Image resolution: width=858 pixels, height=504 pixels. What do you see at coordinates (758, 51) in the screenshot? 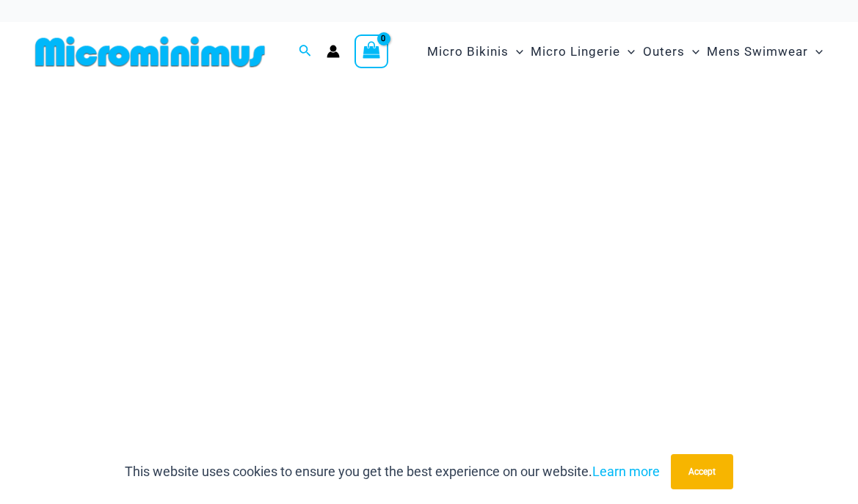
I see `span: Mens Swimwear` at bounding box center [758, 51].